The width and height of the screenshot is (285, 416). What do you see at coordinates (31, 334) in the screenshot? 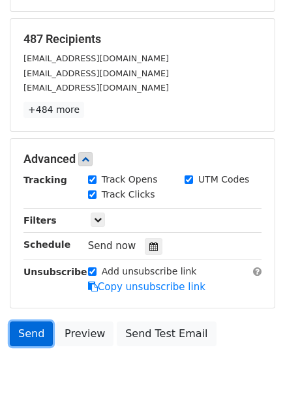
I see `a: Send` at bounding box center [31, 334].